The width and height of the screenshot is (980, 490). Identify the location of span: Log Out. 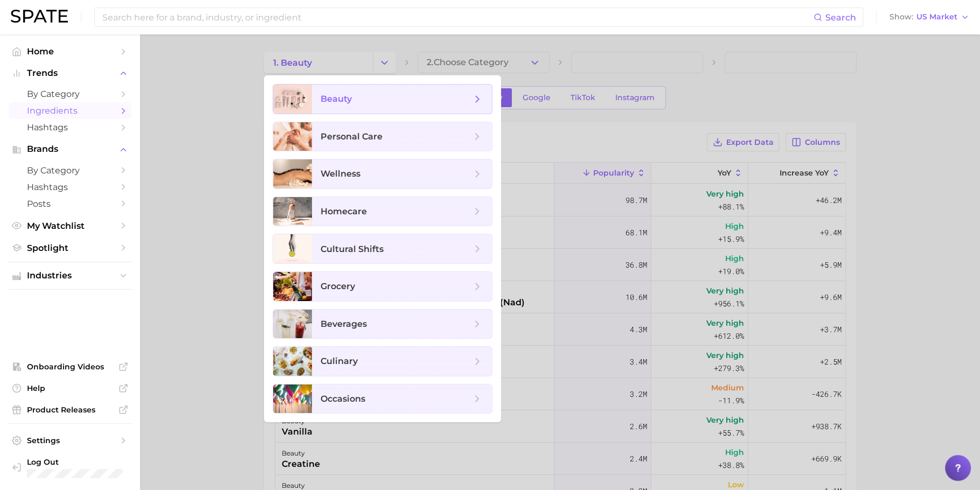
(74, 463).